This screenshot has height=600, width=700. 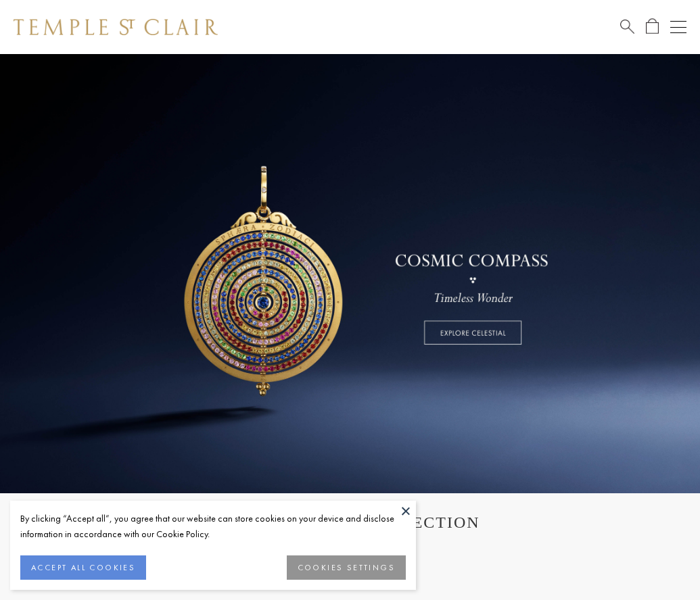 What do you see at coordinates (347, 568) in the screenshot?
I see `button: COOKIES SETTINGS` at bounding box center [347, 568].